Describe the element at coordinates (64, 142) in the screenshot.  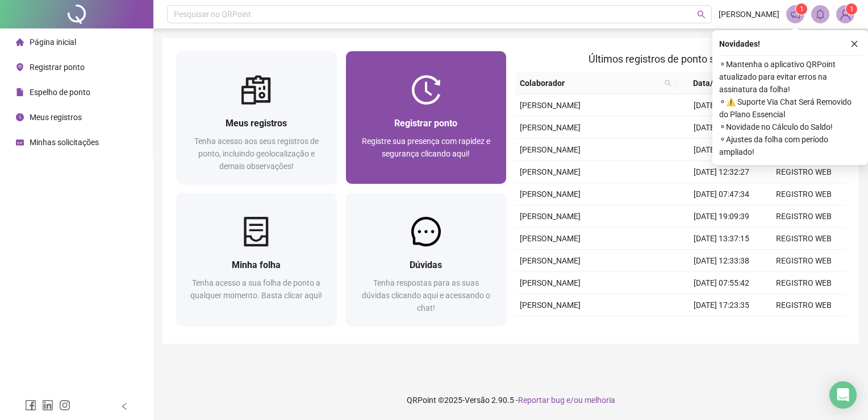
I see `span: Minhas solicitações` at that location.